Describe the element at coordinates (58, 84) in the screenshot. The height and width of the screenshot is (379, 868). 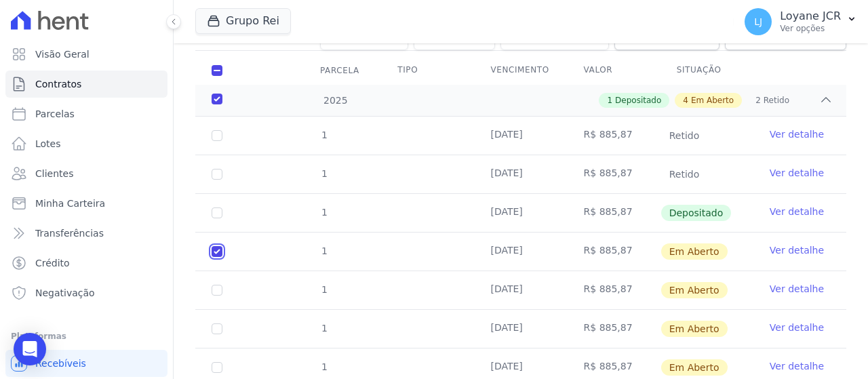
I see `span: Contratos` at that location.